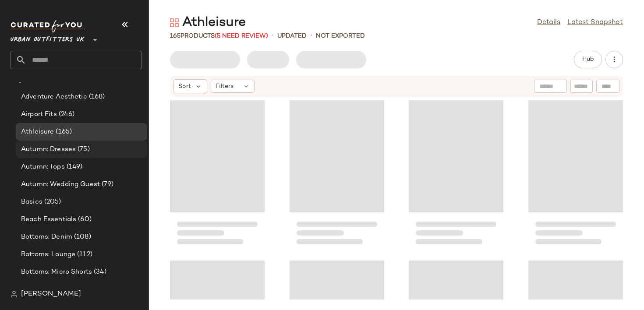 The height and width of the screenshot is (310, 644). I want to click on div: Products, so click(219, 36).